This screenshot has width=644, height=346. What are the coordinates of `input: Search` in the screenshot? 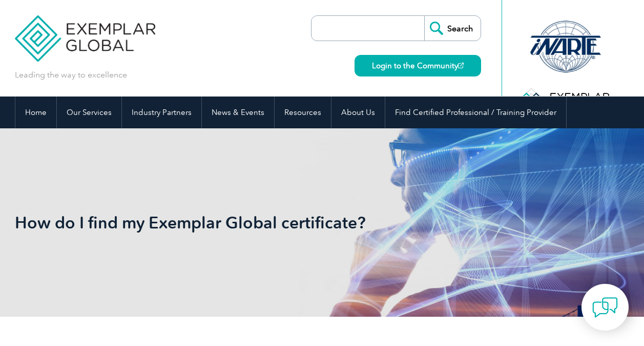 It's located at (452, 28).